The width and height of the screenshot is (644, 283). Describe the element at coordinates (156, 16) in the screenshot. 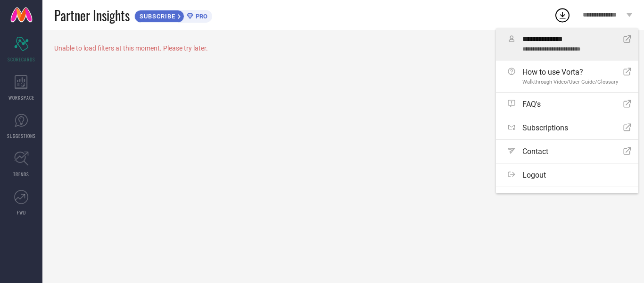

I see `span: SUBSCRIBE` at that location.